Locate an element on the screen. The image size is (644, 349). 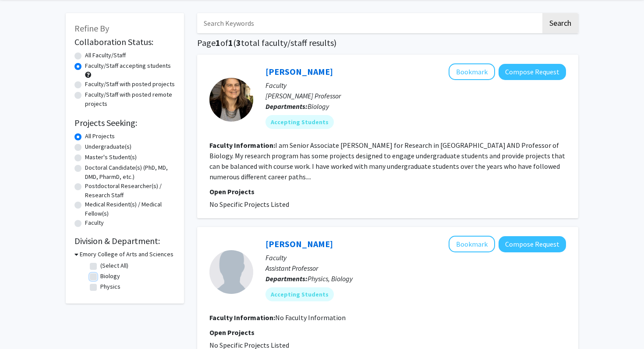
button: Search is located at coordinates (561, 23).